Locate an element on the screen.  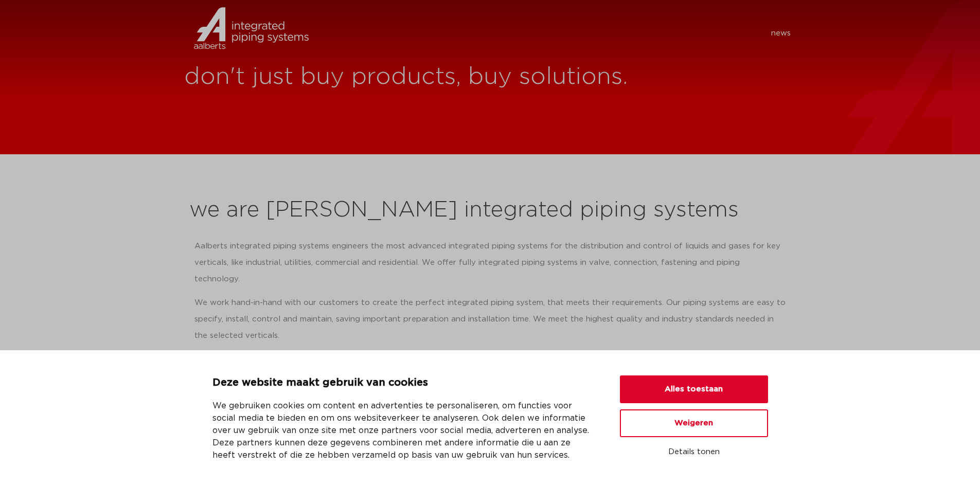
p: We work hand-in-hand with our customers to create the perfect integrated piping system, that meet... is located at coordinates (490, 320).